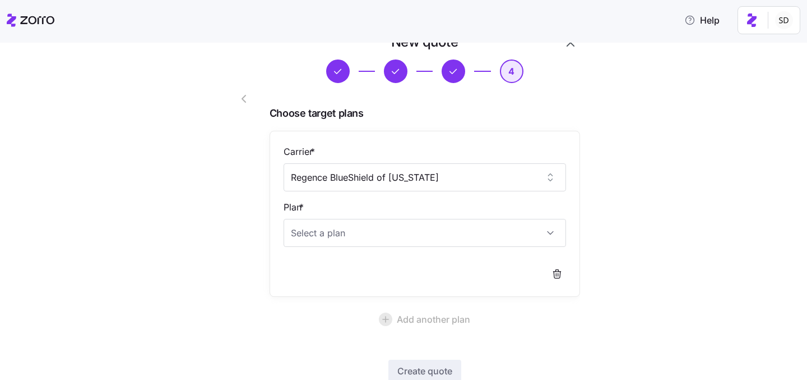 Image resolution: width=807 pixels, height=380 pixels. What do you see at coordinates (301, 151) in the screenshot?
I see `label: Carrier` at bounding box center [301, 151].